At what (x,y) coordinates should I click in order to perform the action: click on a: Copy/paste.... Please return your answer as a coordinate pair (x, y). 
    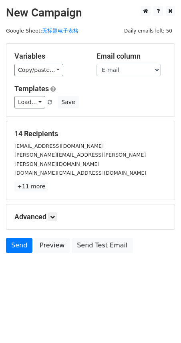
    Looking at the image, I should click on (39, 70).